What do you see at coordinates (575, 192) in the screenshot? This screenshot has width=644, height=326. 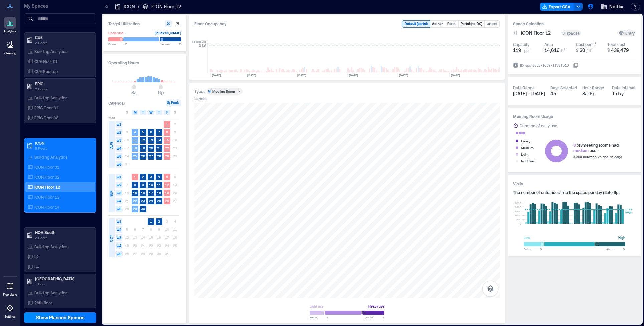 I see `div: The number of entrances into the space per day ( 8a to 6p )` at bounding box center [575, 192].